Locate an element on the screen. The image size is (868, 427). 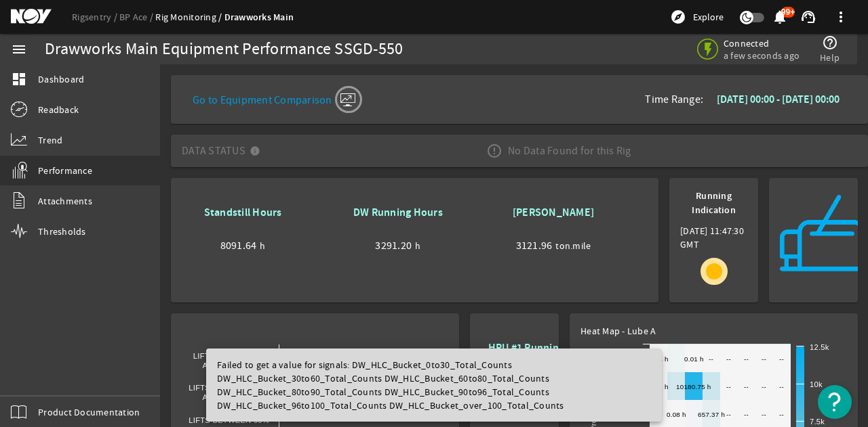
span: Heat Map - Lube A is located at coordinates (618, 331).